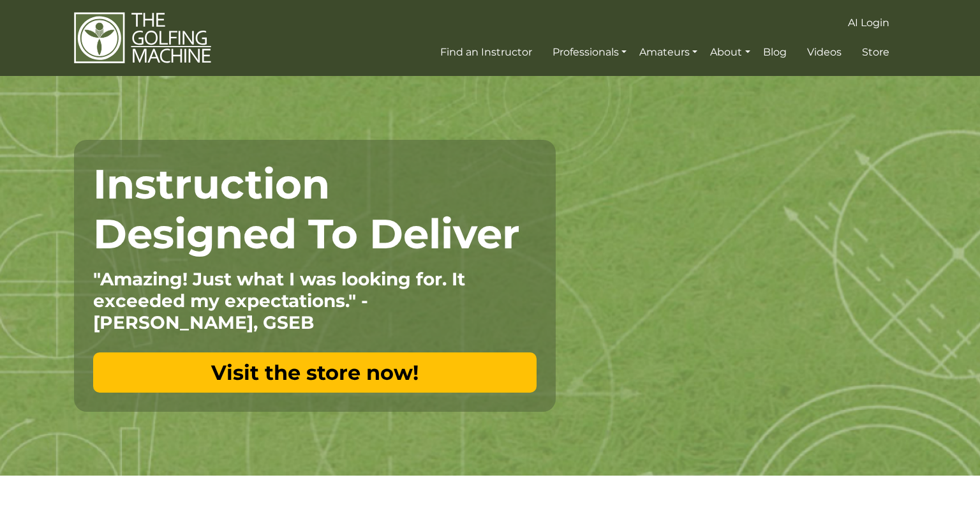 The width and height of the screenshot is (980, 505). What do you see at coordinates (315, 372) in the screenshot?
I see `a: Visit the store now!` at bounding box center [315, 372].